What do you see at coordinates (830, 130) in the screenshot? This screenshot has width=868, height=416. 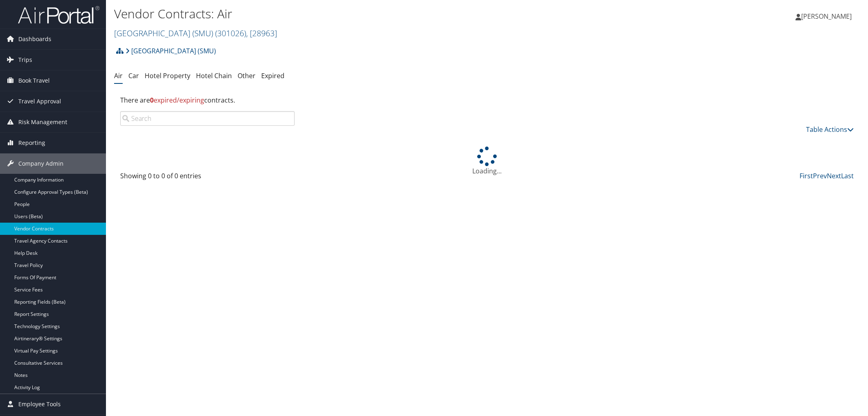 I see `a: Table Actions` at bounding box center [830, 130].